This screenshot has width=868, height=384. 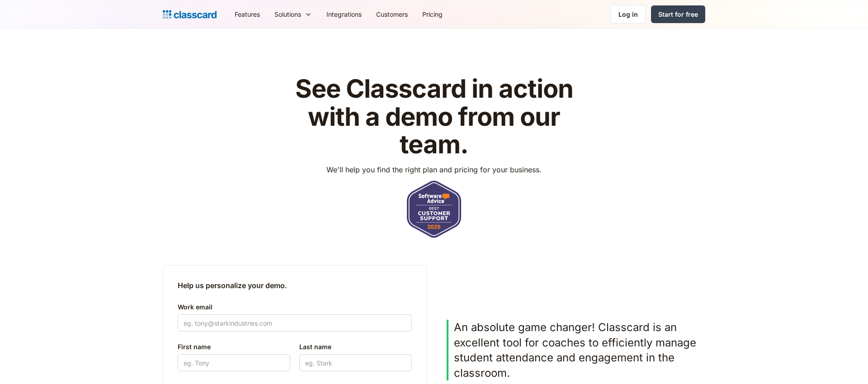 What do you see at coordinates (234, 347) in the screenshot?
I see `label: First name` at bounding box center [234, 347].